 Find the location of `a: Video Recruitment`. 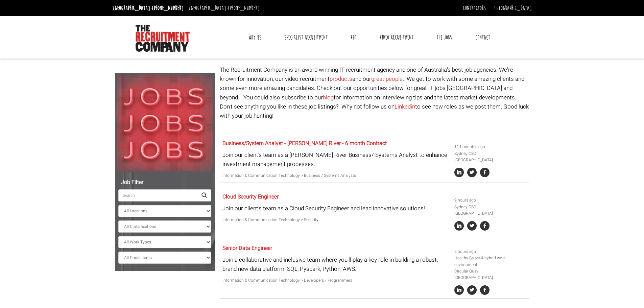

a: Video Recruitment is located at coordinates (396, 38).